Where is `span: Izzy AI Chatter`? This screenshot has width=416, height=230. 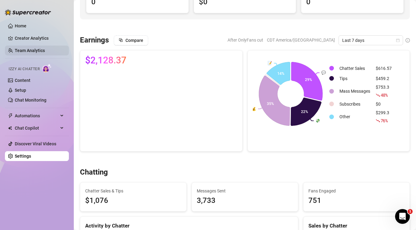 span: Izzy AI Chatter is located at coordinates (24, 69).